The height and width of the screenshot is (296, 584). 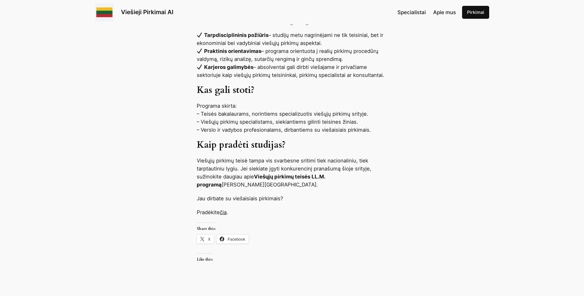 What do you see at coordinates (475, 12) in the screenshot?
I see `a: Pirkimai` at bounding box center [475, 12].